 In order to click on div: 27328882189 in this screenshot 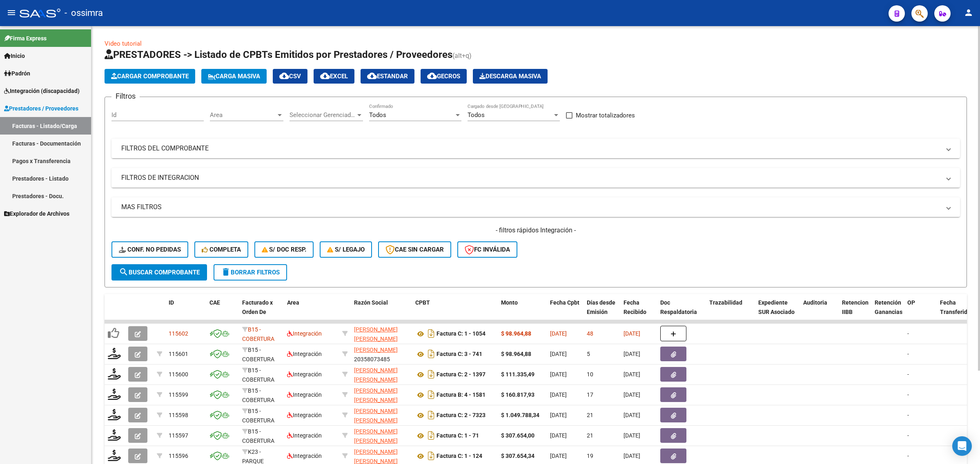, I will do `click(381, 334)`.